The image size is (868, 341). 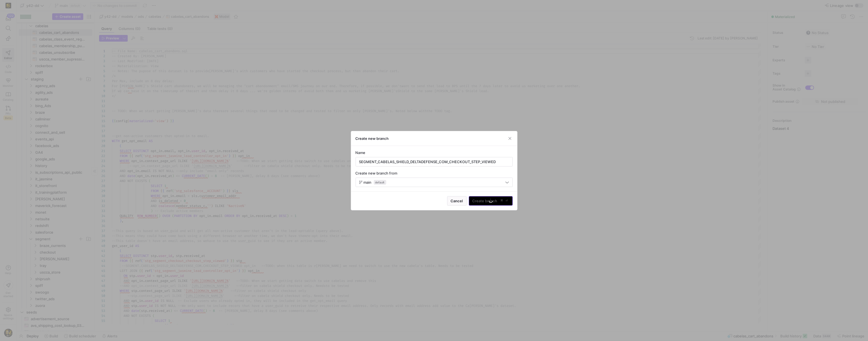 I want to click on div: Name, so click(x=434, y=152).